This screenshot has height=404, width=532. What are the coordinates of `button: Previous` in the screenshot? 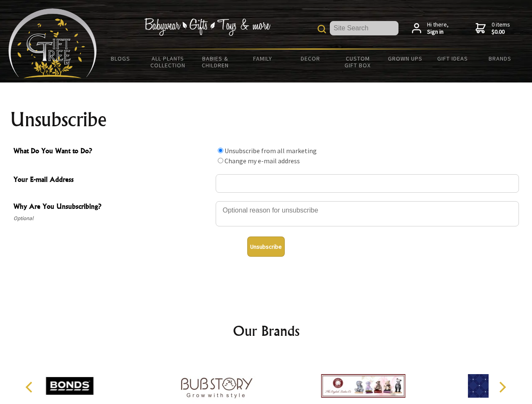 It's located at (30, 387).